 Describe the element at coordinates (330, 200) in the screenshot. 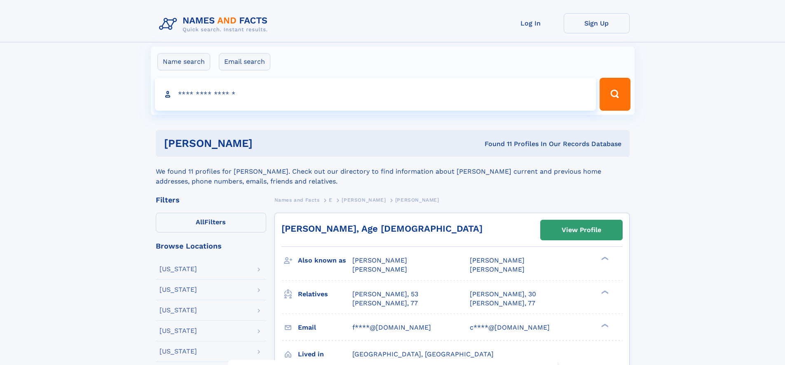

I see `span: E` at that location.